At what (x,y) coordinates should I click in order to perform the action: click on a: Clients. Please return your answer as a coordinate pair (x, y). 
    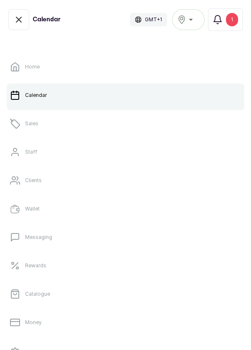
    Looking at the image, I should click on (125, 181).